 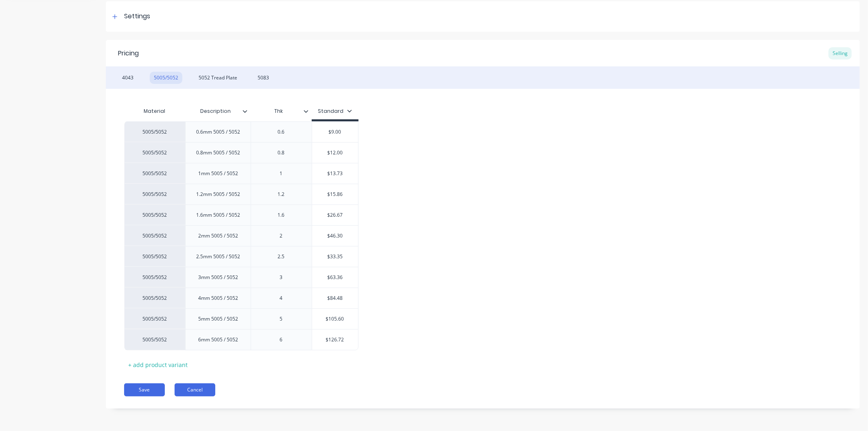 I want to click on div: Selling, so click(x=840, y=53).